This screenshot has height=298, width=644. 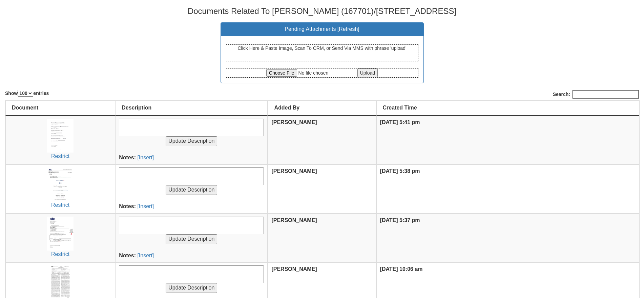 I want to click on input: Search:, so click(x=606, y=94).